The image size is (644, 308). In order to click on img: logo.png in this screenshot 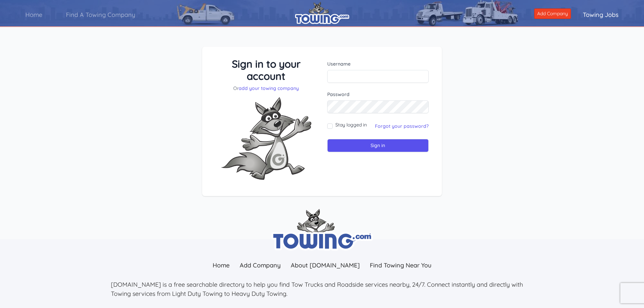, I will do `click(322, 13)`.